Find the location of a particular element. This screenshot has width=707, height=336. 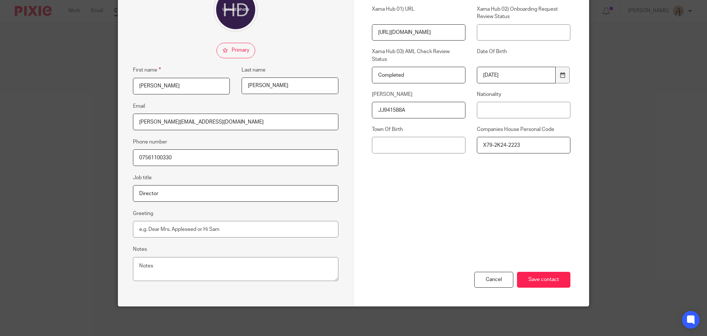

label: Date Of Birth is located at coordinates (524, 55).